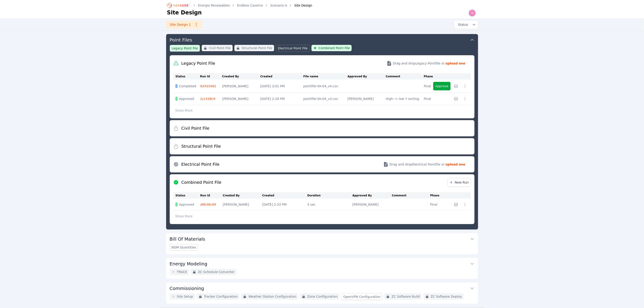  I want to click on h2: Legacy Point File, so click(198, 63).